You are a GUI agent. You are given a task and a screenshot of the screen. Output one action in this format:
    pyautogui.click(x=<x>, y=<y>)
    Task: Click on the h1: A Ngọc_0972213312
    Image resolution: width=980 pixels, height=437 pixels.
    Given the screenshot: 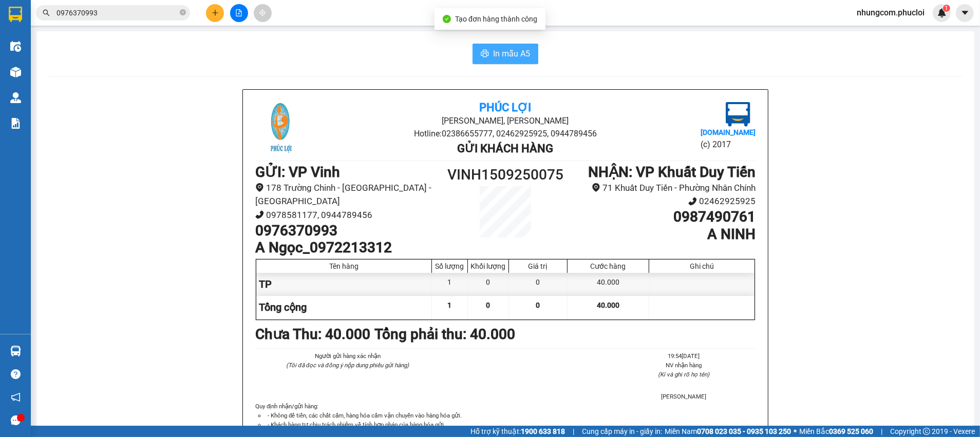 What is the action you would take?
    pyautogui.click(x=349, y=248)
    